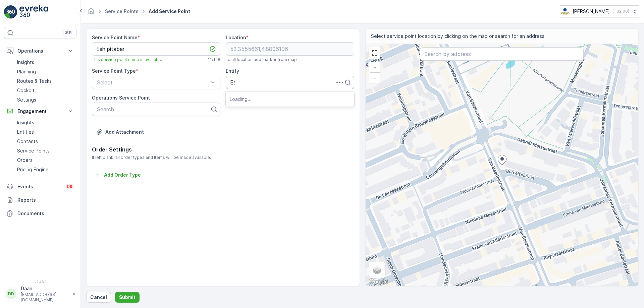 The height and width of the screenshot is (308, 644). What do you see at coordinates (33, 170) in the screenshot?
I see `p: Pricing Engine` at bounding box center [33, 170].